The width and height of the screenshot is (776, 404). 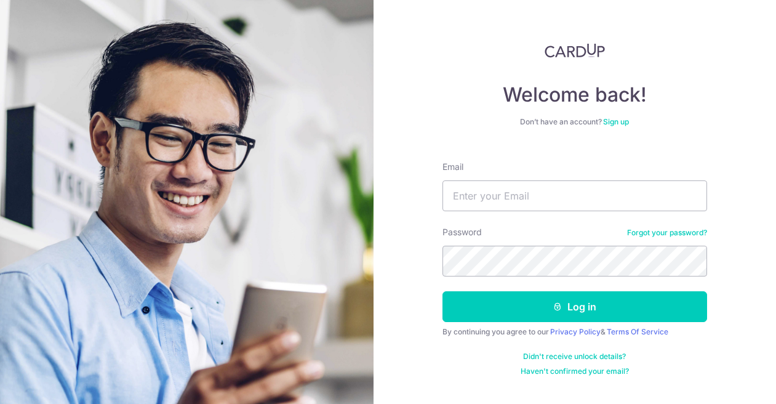 What do you see at coordinates (575, 332) in the screenshot?
I see `div: By continuing you agree to our &` at bounding box center [575, 332].